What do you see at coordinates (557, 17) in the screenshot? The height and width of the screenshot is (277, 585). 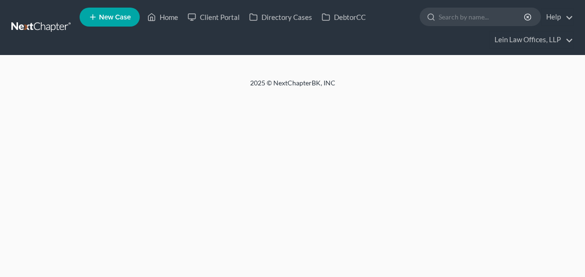 I see `a: Help` at bounding box center [557, 17].